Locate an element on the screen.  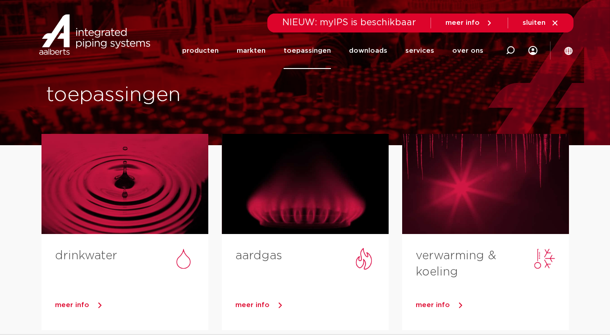
a: markten is located at coordinates (251, 51).